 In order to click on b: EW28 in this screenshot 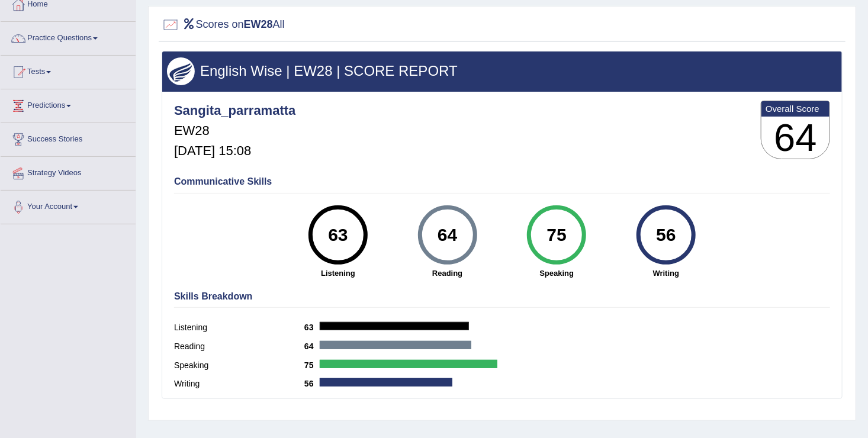, I will do `click(259, 24)`.